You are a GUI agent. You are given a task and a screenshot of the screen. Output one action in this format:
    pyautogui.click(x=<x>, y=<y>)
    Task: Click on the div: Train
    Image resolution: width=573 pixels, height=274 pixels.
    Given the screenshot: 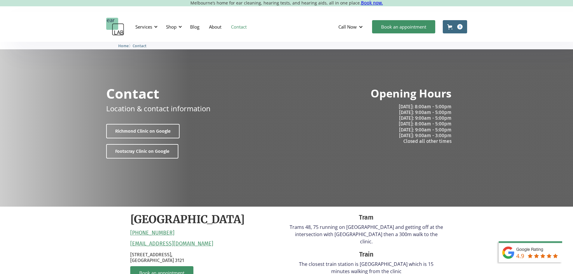 What is the action you would take?
    pyautogui.click(x=367, y=255)
    